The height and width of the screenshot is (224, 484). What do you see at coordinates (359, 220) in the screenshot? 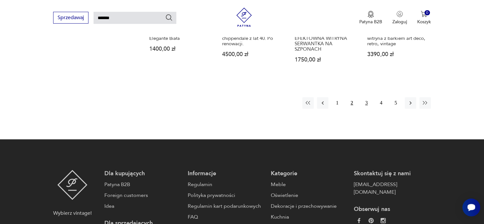
I see `img: da9060093f698e4c3cedc1453eec5031.webp` at bounding box center [359, 220].